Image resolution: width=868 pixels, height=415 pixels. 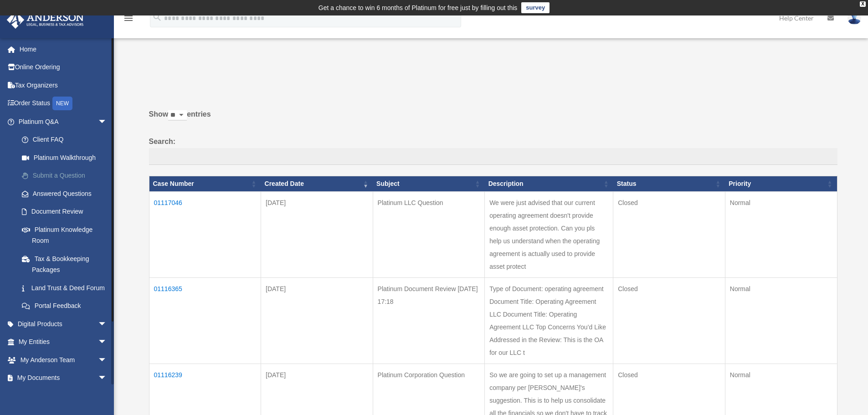 What do you see at coordinates (549, 234) in the screenshot?
I see `td: We were just advised that our current operating agreement doesn't provide enough asset protection...` at bounding box center [549, 234].